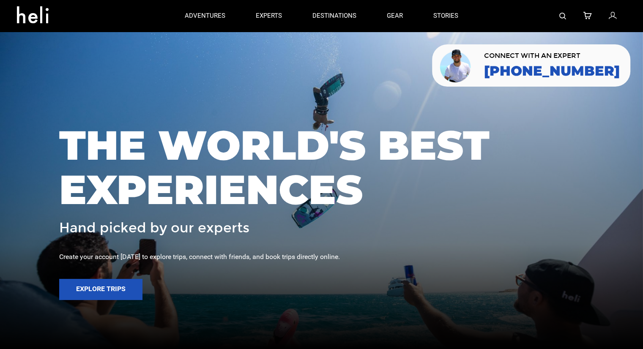  I want to click on p: destinations, so click(334, 16).